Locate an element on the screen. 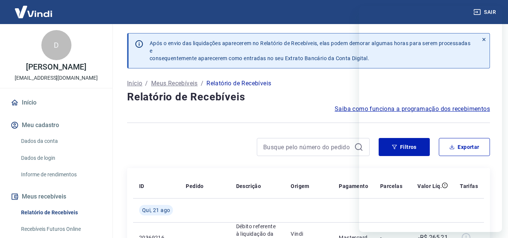 The height and width of the screenshot is (238, 508). p: Início is located at coordinates (134, 83).